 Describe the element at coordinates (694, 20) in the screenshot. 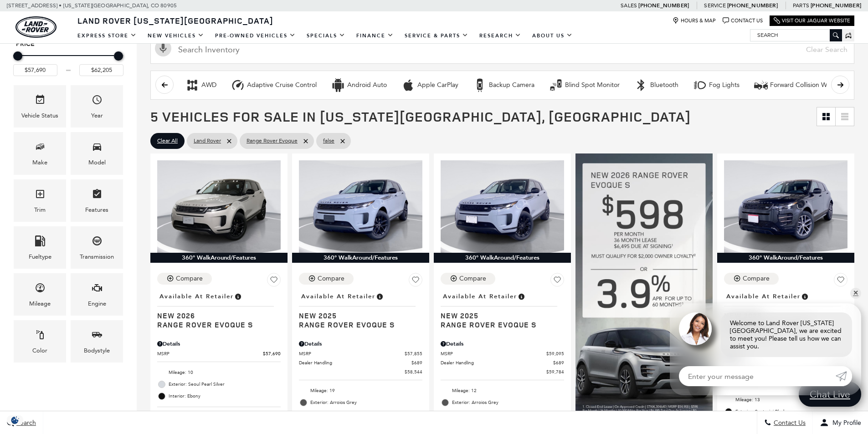

I see `a: Hours & Map` at that location.